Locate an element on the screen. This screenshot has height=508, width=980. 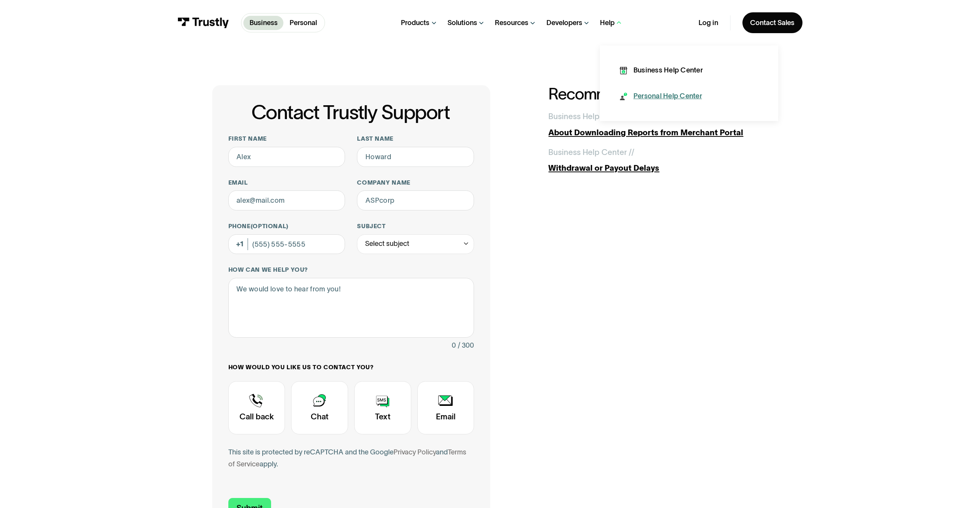
a: Personal is located at coordinates (303, 23).